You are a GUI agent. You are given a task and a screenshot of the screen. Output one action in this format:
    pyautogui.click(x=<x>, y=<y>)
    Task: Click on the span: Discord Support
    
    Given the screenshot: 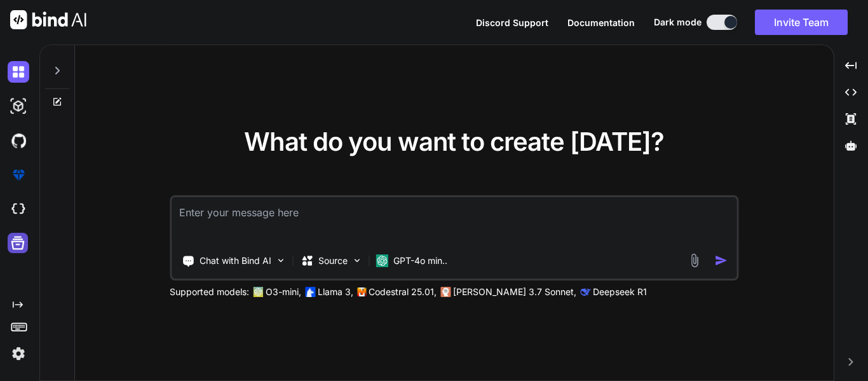 What is the action you would take?
    pyautogui.click(x=512, y=22)
    